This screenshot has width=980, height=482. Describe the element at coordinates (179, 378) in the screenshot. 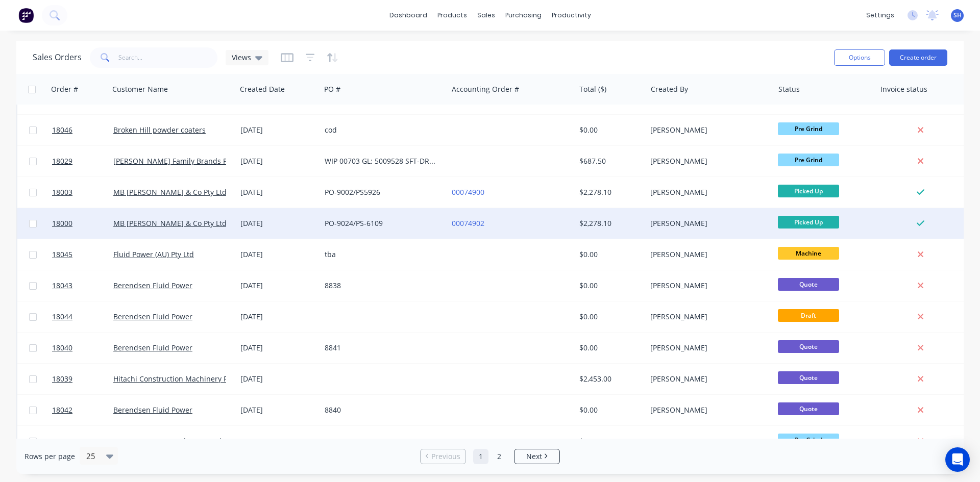

I see `a: Hitachi Construction Machinery Pty Ltd` at that location.